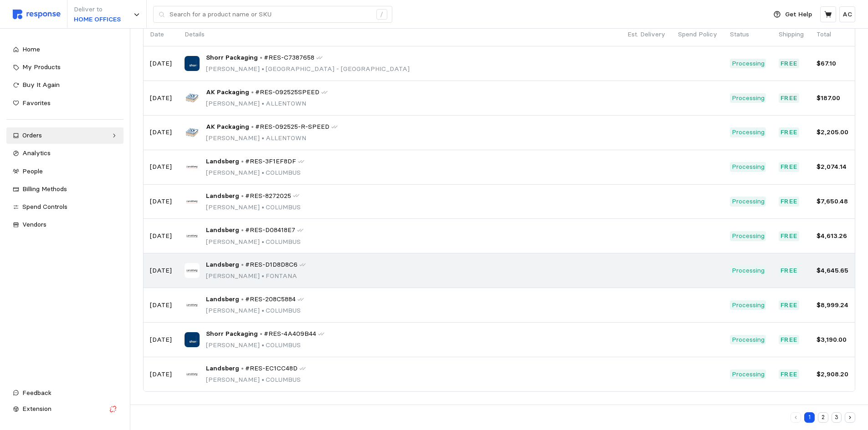  Describe the element at coordinates (832, 340) in the screenshot. I see `p: $3,190.00` at that location.